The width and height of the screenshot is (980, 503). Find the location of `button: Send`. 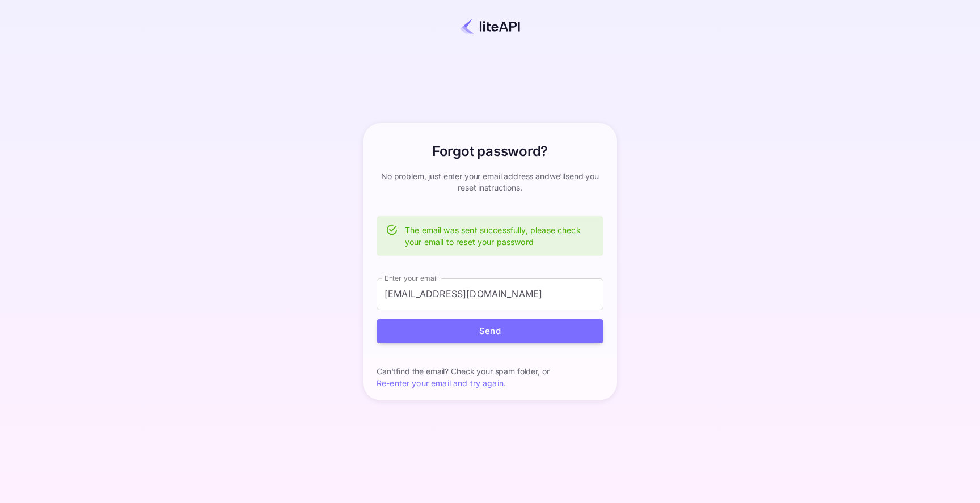

button: Send is located at coordinates (490, 331).